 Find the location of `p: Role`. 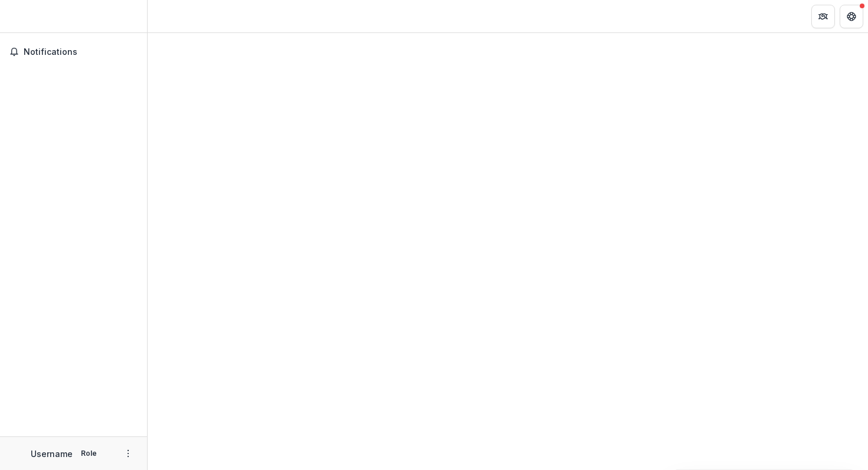

p: Role is located at coordinates (88, 453).